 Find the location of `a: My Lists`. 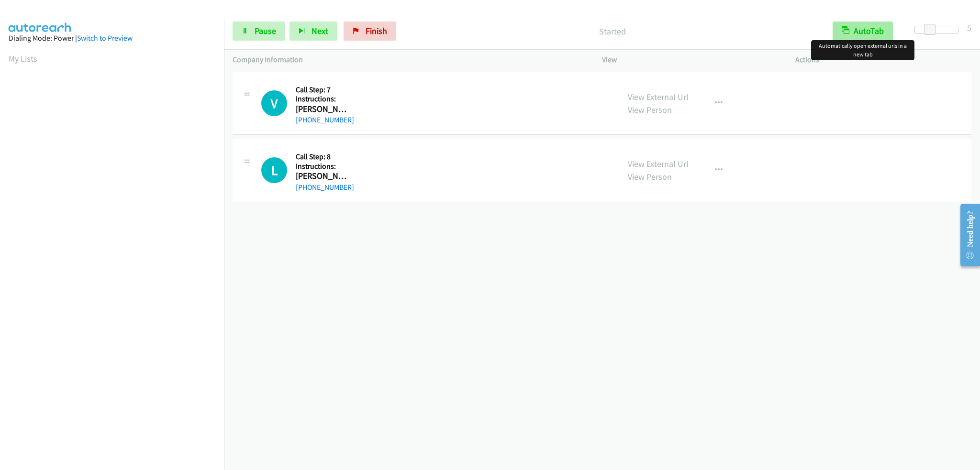

a: My Lists is located at coordinates (23, 58).